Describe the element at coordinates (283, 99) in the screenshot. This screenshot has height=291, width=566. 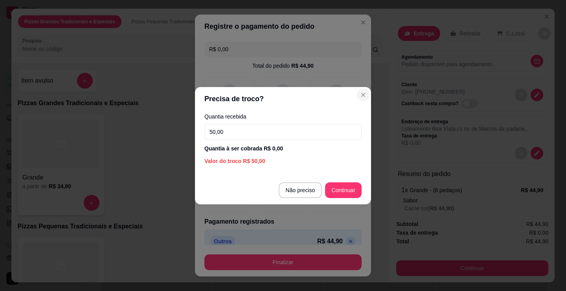
I see `header: Precisa de troco?` at that location.